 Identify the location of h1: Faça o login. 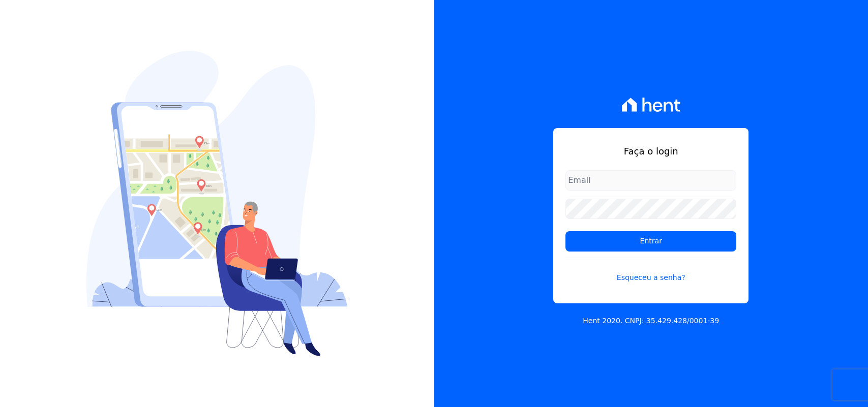
(650, 152).